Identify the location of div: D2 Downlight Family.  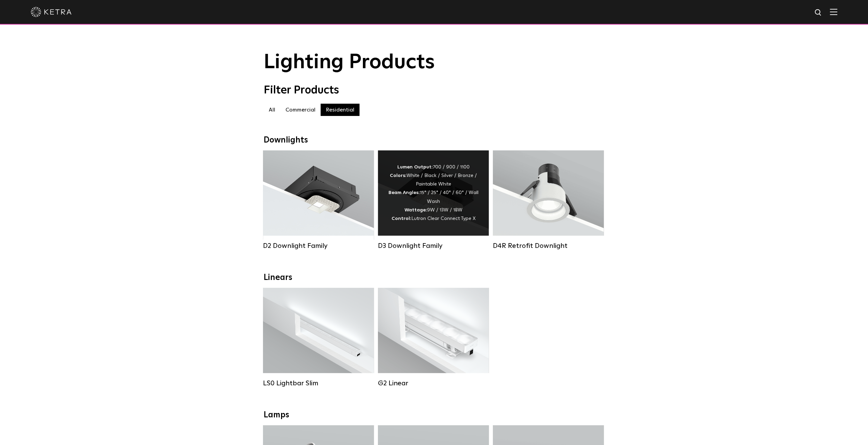
(318, 246).